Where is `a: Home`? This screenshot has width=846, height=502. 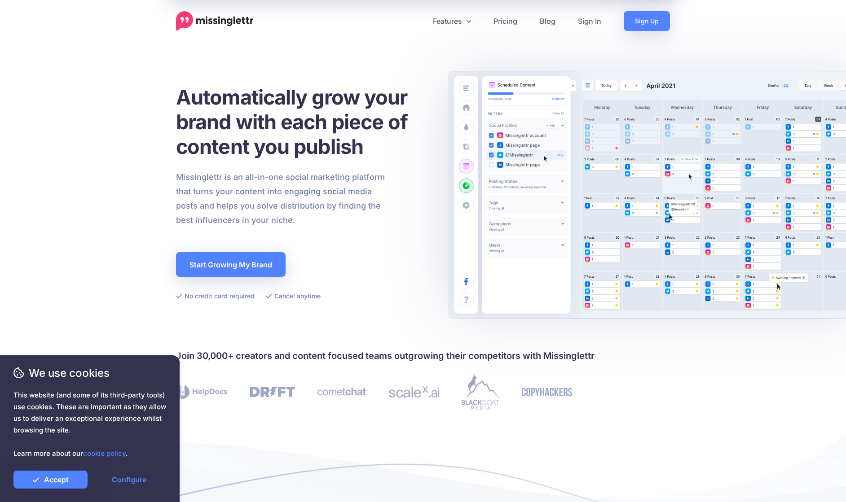
a: Home is located at coordinates (215, 21).